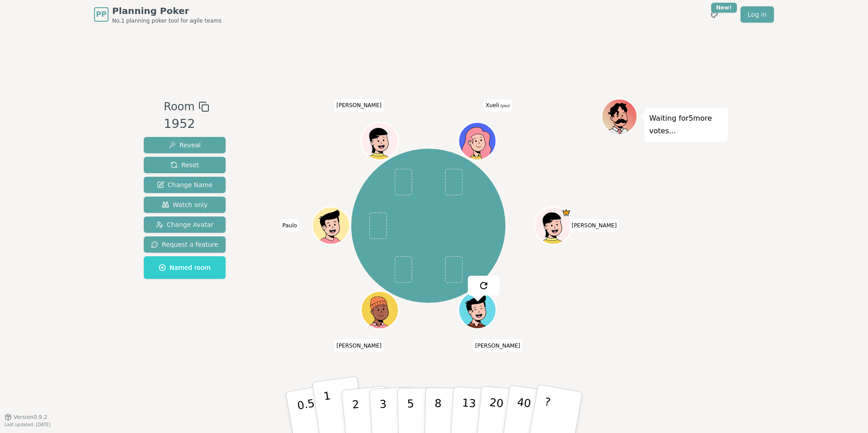 The image size is (868, 433). I want to click on button: New!, so click(715, 14).